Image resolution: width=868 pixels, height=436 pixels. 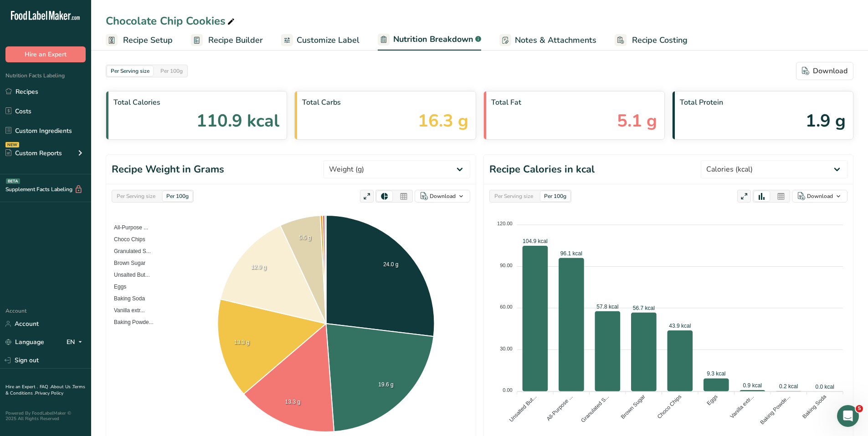 What do you see at coordinates (385, 102) in the screenshot?
I see `span: Total Carbs` at bounding box center [385, 102].